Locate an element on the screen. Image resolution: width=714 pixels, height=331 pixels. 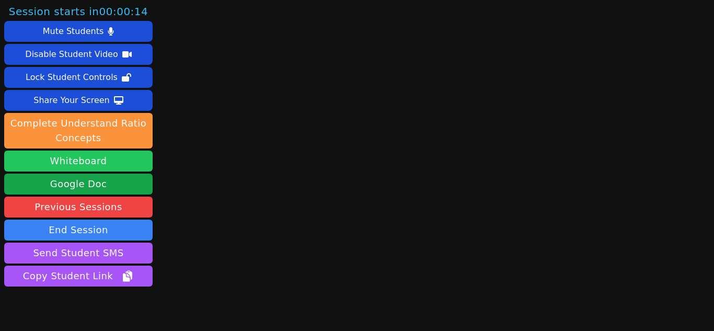
button: Share Your Screen is located at coordinates (78, 100).